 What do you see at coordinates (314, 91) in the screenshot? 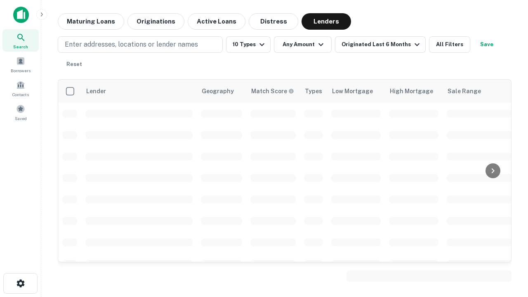
I see `th: Types` at bounding box center [314, 91].